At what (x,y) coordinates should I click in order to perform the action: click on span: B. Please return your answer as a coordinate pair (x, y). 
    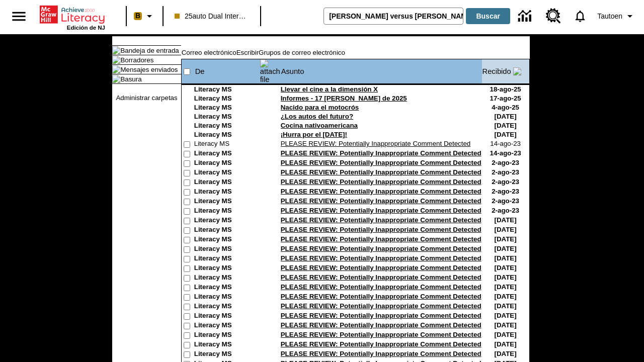
    Looking at the image, I should click on (138, 16).